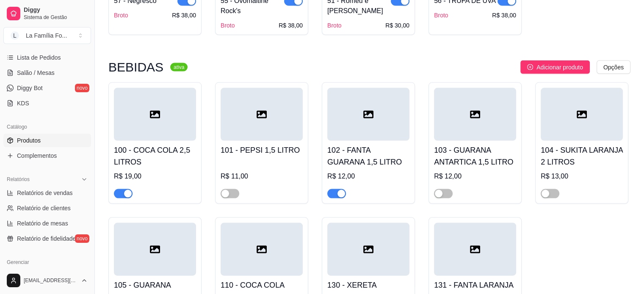 Image resolution: width=644 pixels, height=294 pixels. I want to click on a: Relatório de mesas, so click(47, 223).